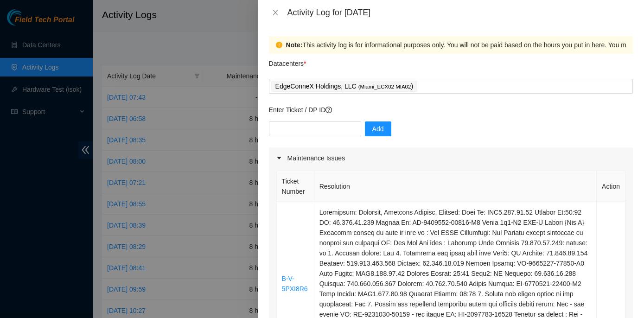  What do you see at coordinates (295, 186) in the screenshot?
I see `th: Ticket Number` at bounding box center [295, 186].